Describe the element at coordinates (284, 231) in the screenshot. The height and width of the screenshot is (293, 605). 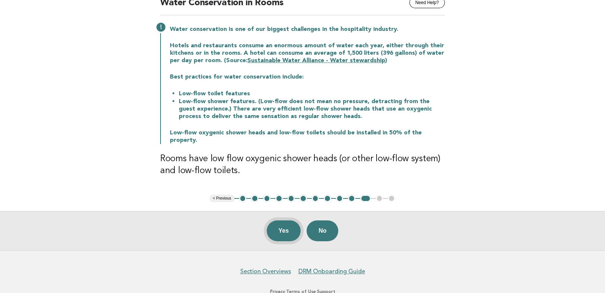
I see `button: Yes` at that location.